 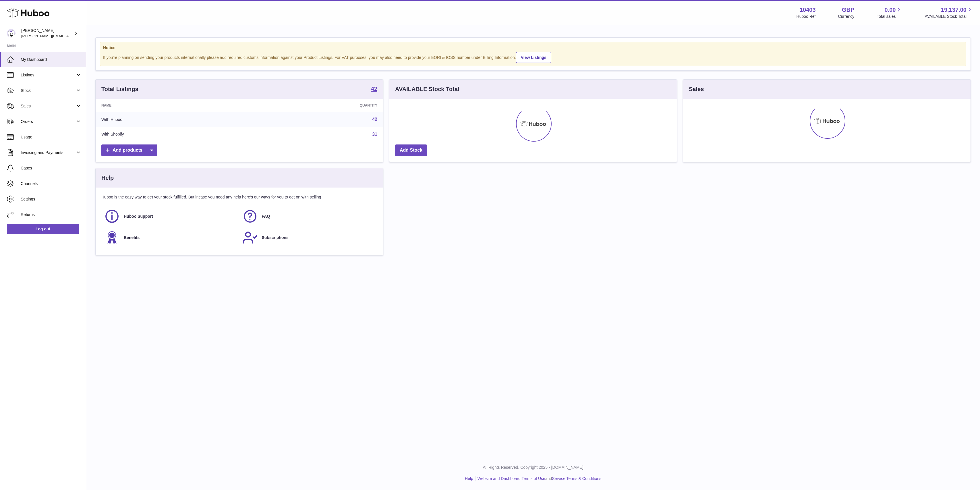 What do you see at coordinates (43, 229) in the screenshot?
I see `a: Log out` at bounding box center [43, 229].